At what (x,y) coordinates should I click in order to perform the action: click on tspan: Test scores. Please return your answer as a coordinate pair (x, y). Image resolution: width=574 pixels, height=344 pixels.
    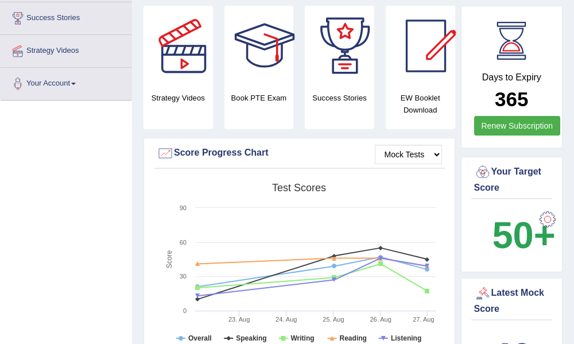
    Looking at the image, I should click on (299, 188).